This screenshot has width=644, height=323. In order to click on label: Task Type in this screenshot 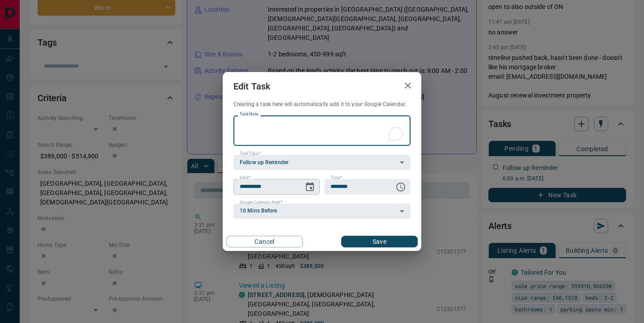, I will do `click(250, 153)`.